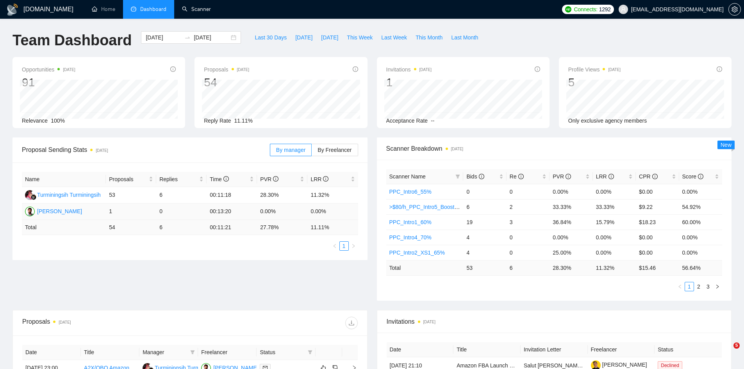 The width and height of the screenshot is (744, 369). Describe the element at coordinates (554, 148) in the screenshot. I see `span: Scanner Breakdown` at that location.